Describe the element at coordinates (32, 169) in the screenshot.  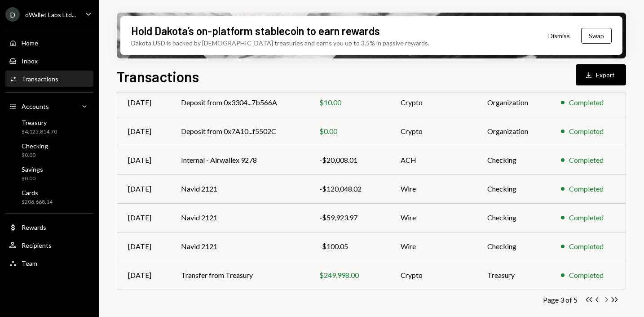
I see `div: Savings` at that location.